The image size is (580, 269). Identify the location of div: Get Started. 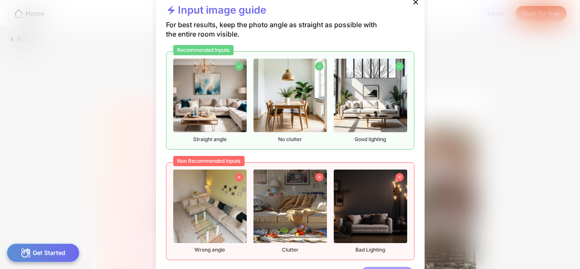
(43, 253).